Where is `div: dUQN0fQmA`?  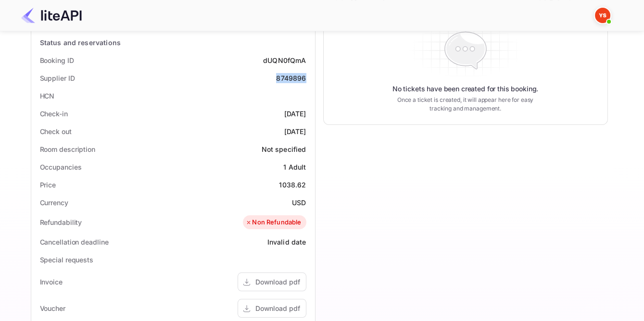 div: dUQN0fQmA is located at coordinates (284, 60).